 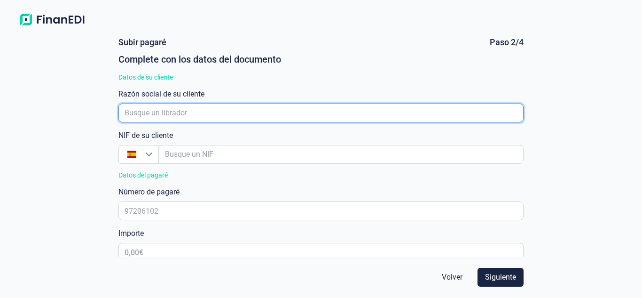 What do you see at coordinates (321, 175) in the screenshot?
I see `div: Datos del pagaré` at bounding box center [321, 175].